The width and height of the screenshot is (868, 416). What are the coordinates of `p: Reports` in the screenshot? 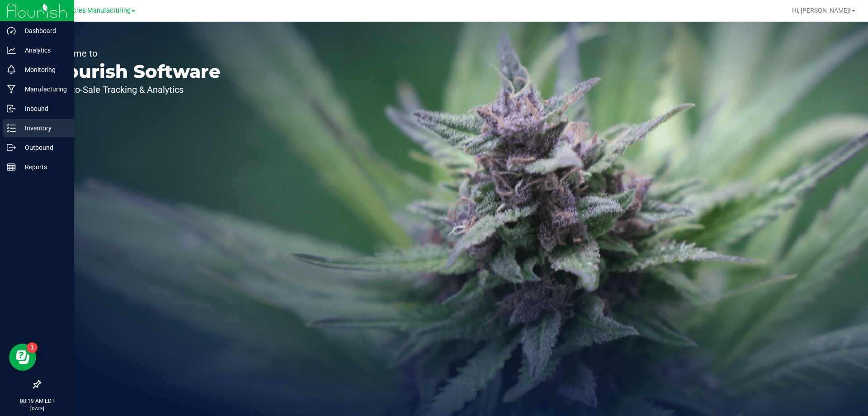 It's located at (43, 167).